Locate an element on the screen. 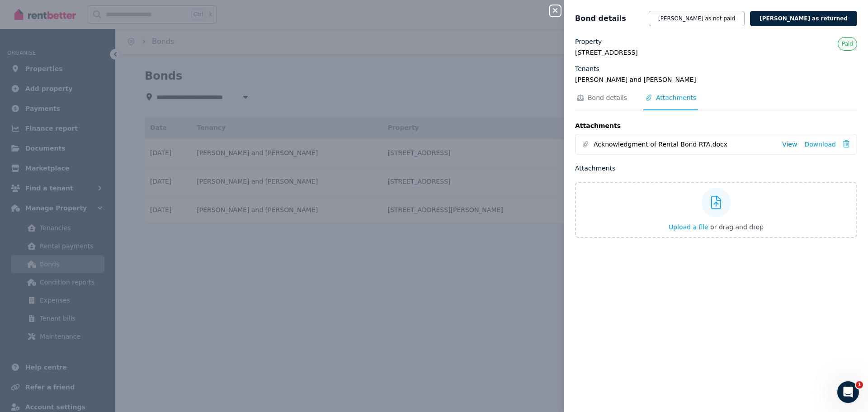 The height and width of the screenshot is (412, 868). nav: Tabs is located at coordinates (716, 102).